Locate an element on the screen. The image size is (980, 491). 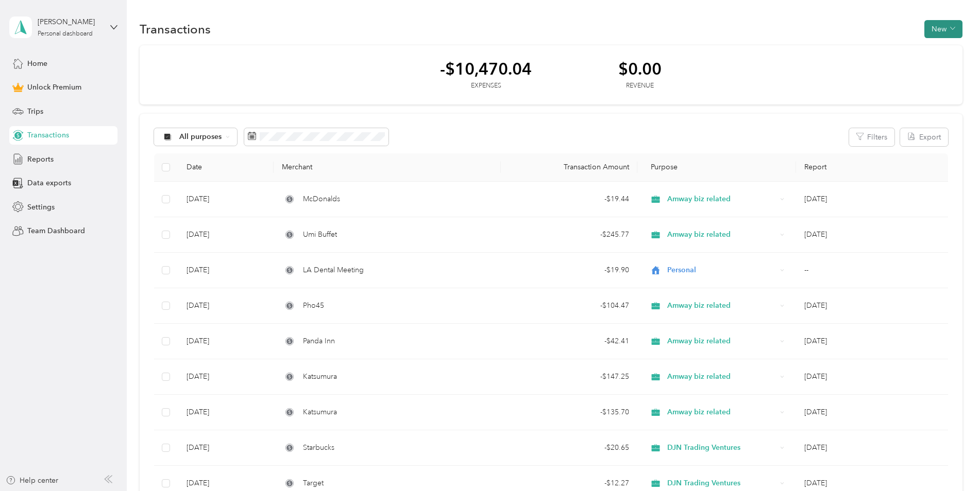
span: Target is located at coordinates (313, 484).